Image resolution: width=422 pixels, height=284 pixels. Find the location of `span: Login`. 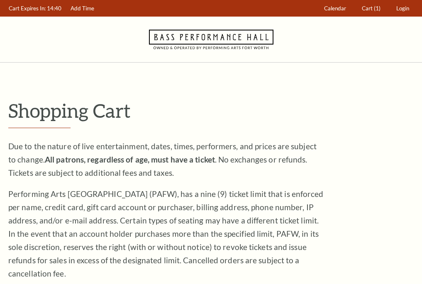

span: Login is located at coordinates (402, 8).